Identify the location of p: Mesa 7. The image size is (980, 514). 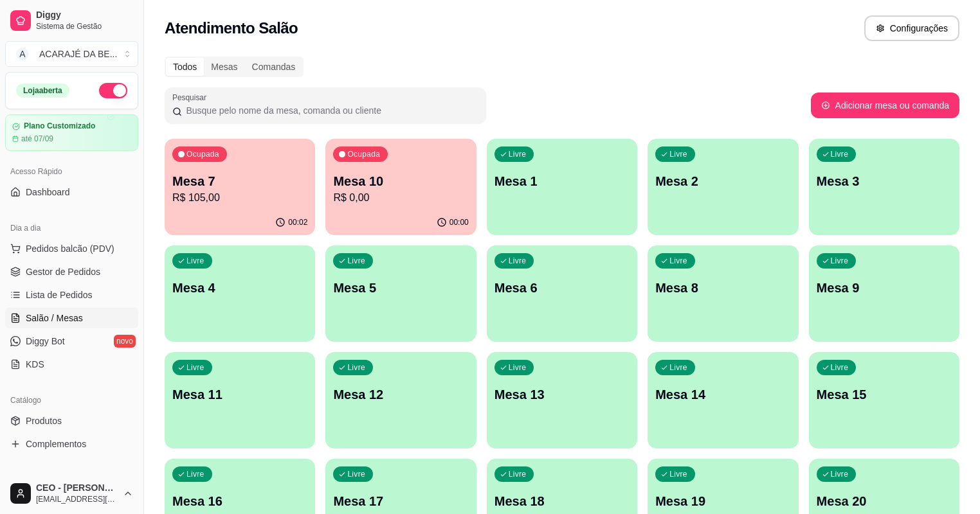
(240, 181).